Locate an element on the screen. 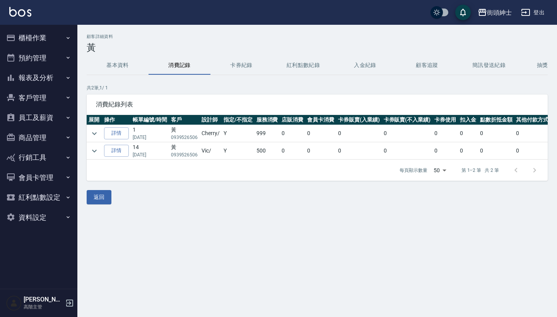 The height and width of the screenshot is (317, 557). th: 卡券使用 is located at coordinates (445, 120).